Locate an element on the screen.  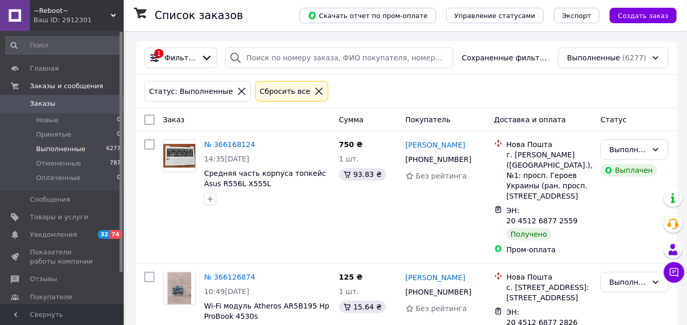
span: Сумма is located at coordinates (351, 120).